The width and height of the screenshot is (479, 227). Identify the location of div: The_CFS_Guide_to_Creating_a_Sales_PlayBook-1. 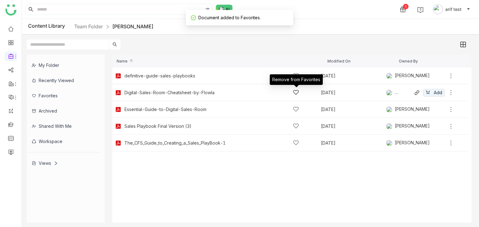
(175, 143).